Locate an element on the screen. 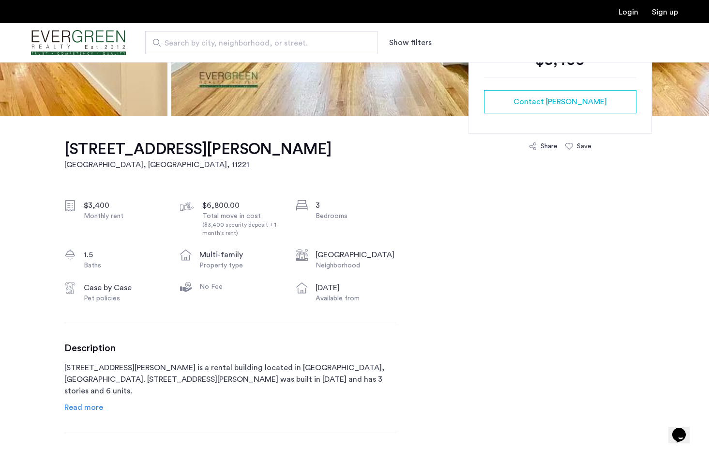  div: Neighborhood is located at coordinates (356, 265).